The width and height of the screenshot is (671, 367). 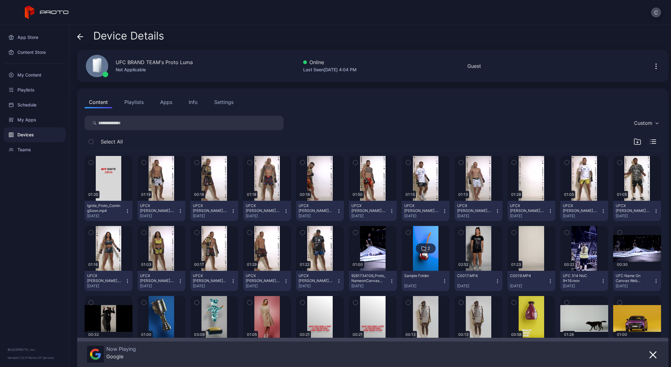 What do you see at coordinates (368, 278) in the screenshot?
I see `div: 9261734106_Proto_NameonCanvas (2).mp4` at bounding box center [368, 278].